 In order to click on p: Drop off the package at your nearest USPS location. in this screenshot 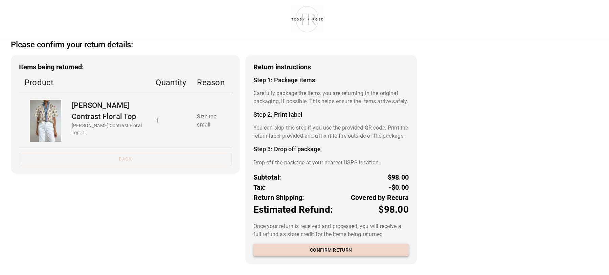, I will do `click(331, 163)`.